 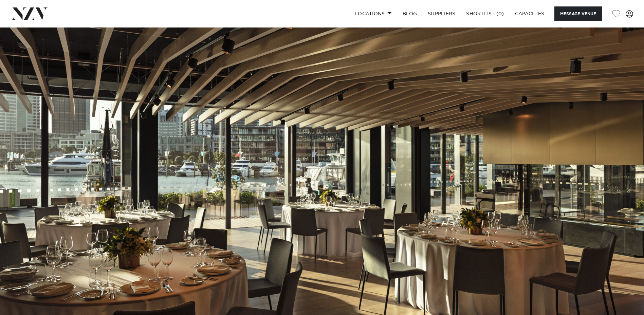 I want to click on button: Message Venue, so click(x=578, y=14).